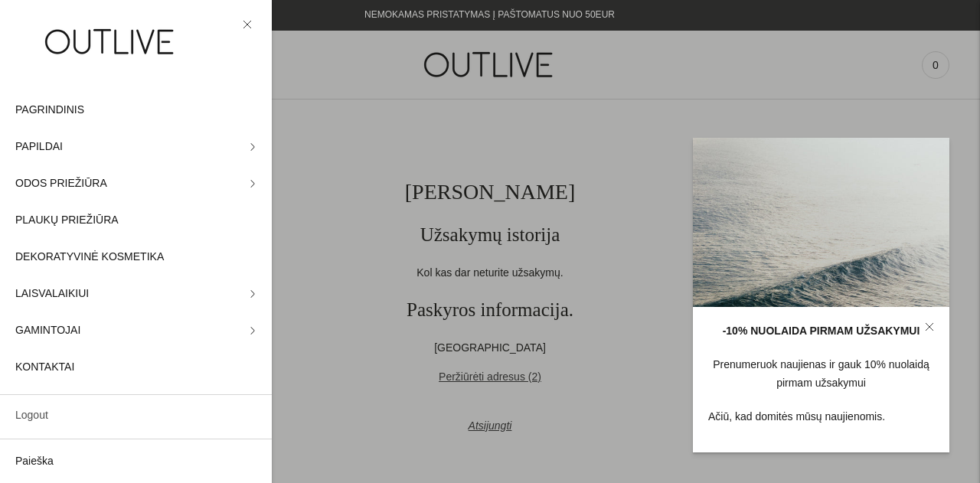 The image size is (980, 483). What do you see at coordinates (89, 257) in the screenshot?
I see `span: DEKORATYVINĖ KOSMETIKA` at bounding box center [89, 257].